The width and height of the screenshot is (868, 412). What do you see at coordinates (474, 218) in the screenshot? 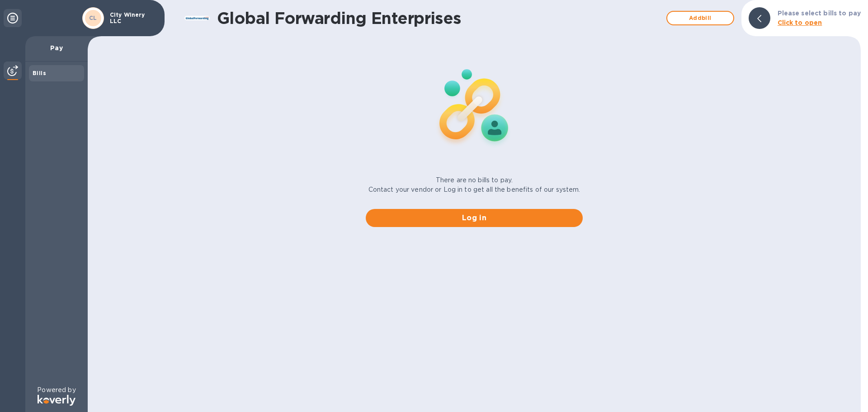
I see `span: Log in` at bounding box center [474, 218].